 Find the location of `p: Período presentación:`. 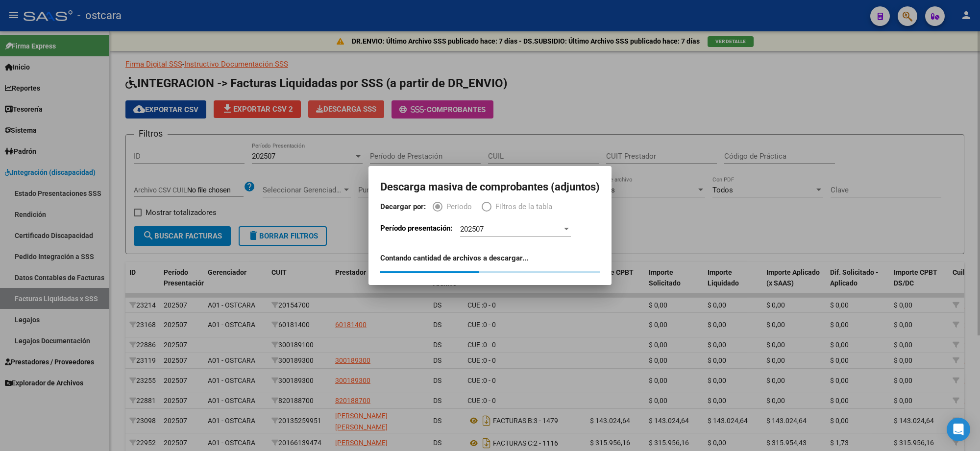

p: Período presentación: is located at coordinates (416, 234).